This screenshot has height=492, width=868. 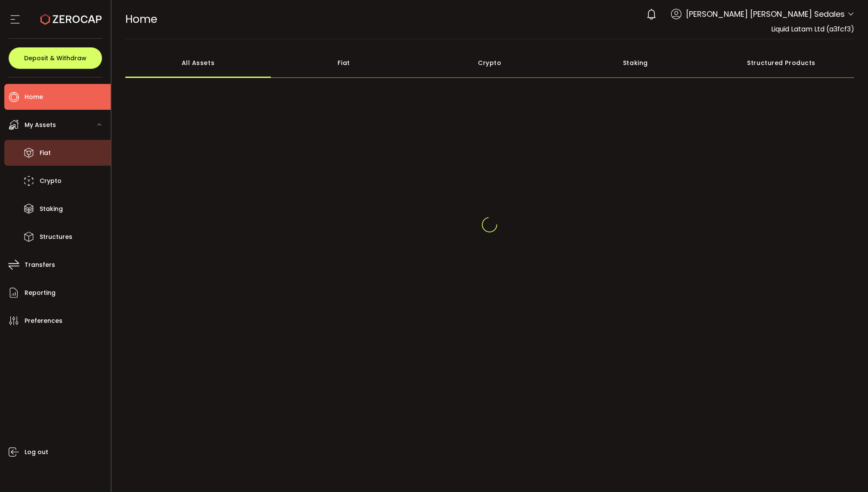 I want to click on span: My Assets, so click(x=40, y=125).